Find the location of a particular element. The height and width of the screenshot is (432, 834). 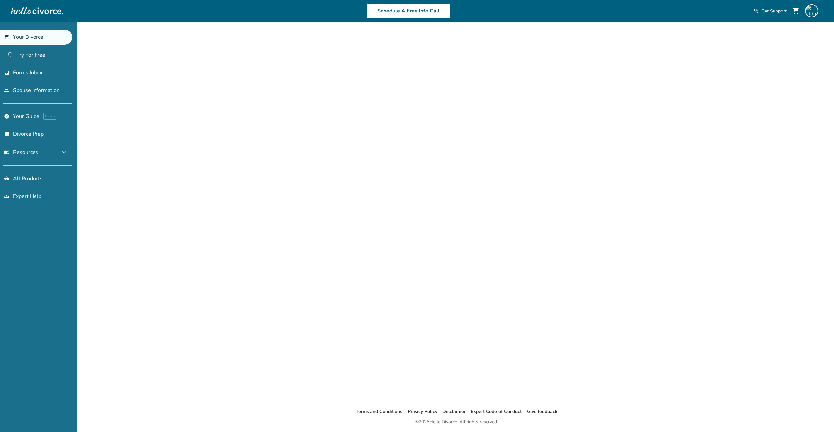

span: explore is located at coordinates (7, 116).